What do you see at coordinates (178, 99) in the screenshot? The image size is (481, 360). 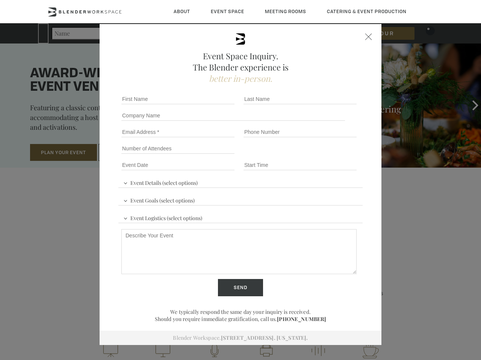 I see `input: First Name` at bounding box center [178, 99].